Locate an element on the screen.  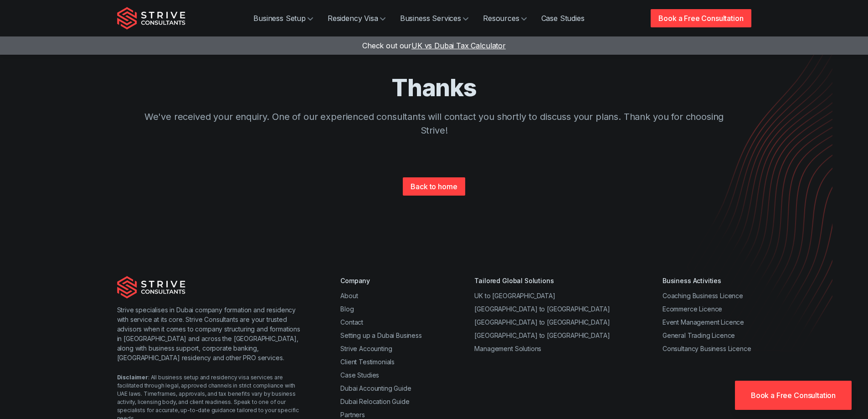
a: Client Testimonials is located at coordinates (367, 361).